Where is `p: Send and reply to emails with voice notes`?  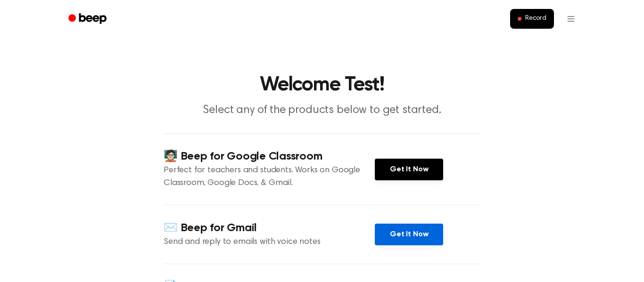
p: Send and reply to emails with voice notes is located at coordinates (269, 242).